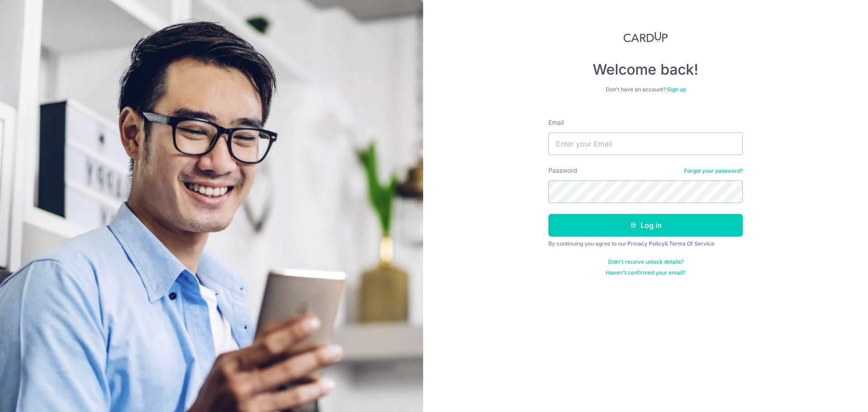 The width and height of the screenshot is (868, 412). I want to click on div: By continuing you agree to our &, so click(646, 244).